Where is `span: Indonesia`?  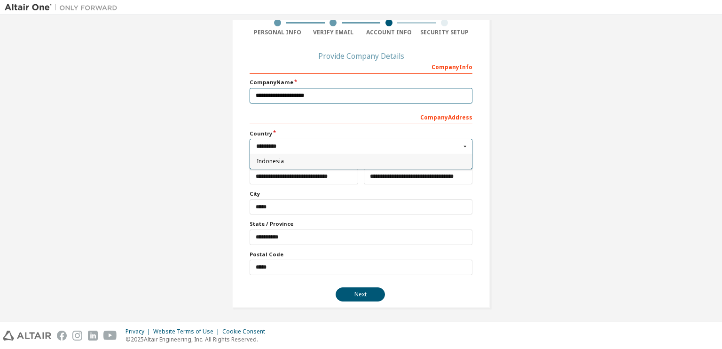
span: Indonesia is located at coordinates (361, 161).